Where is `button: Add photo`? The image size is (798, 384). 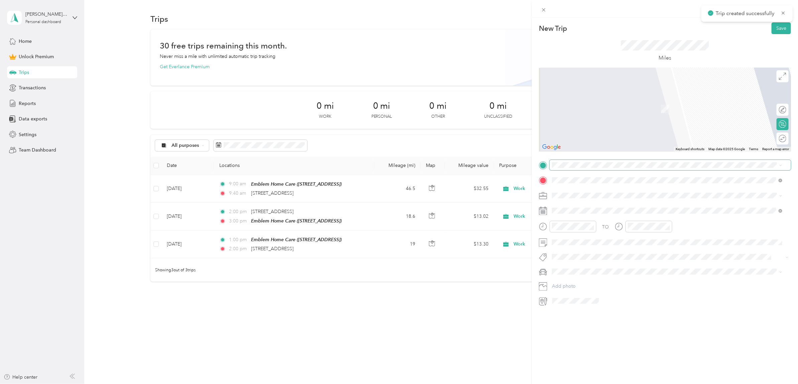 button: Add photo is located at coordinates (671, 286).